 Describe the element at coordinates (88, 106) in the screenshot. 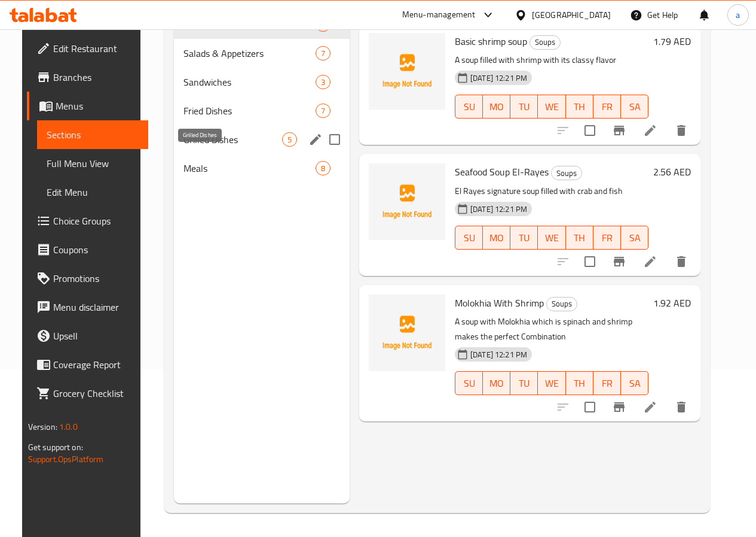

I see `a: Menus` at that location.